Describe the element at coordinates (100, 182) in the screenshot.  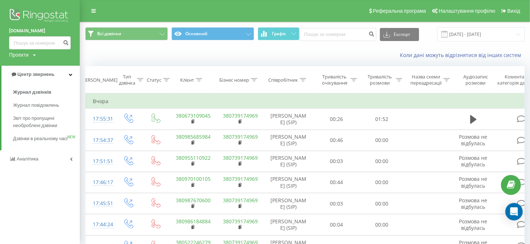
I see `div: 17:46:17` at that location.